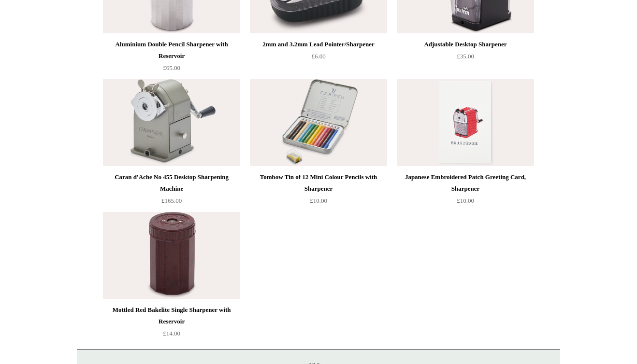 This screenshot has width=637, height=364. Describe the element at coordinates (318, 59) in the screenshot. I see `a: 2mm and 3.2mm Lead Pointer/Sharpener £6.00` at that location.